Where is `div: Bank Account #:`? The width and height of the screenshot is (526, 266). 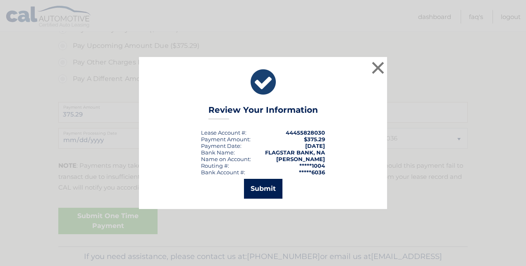 div: Bank Account #: is located at coordinates (223, 172).